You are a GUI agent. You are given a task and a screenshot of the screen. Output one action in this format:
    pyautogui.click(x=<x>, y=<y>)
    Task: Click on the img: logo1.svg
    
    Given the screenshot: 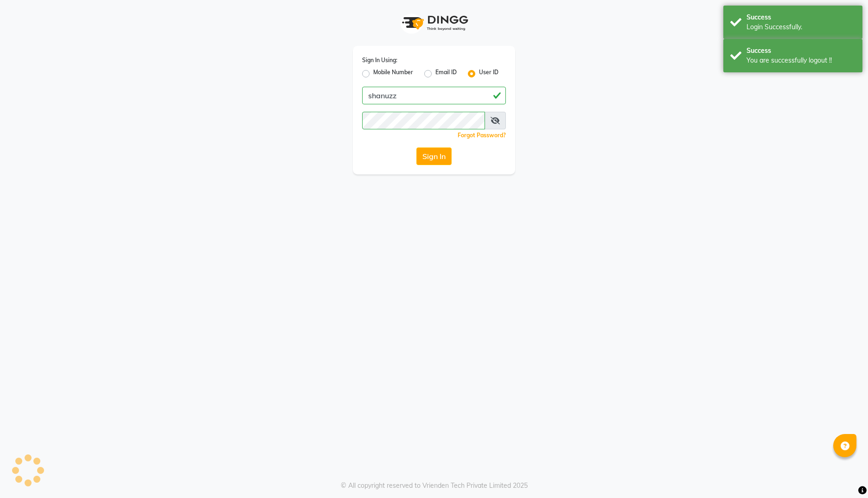 What is the action you would take?
    pyautogui.click(x=434, y=23)
    